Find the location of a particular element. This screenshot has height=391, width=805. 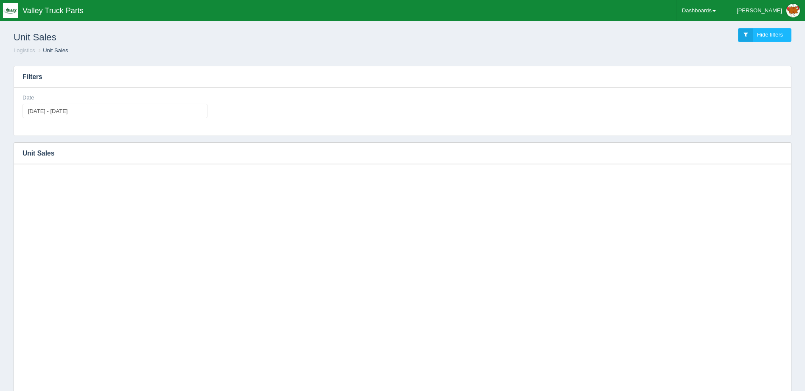

h1: Unit Sales is located at coordinates (208, 37).